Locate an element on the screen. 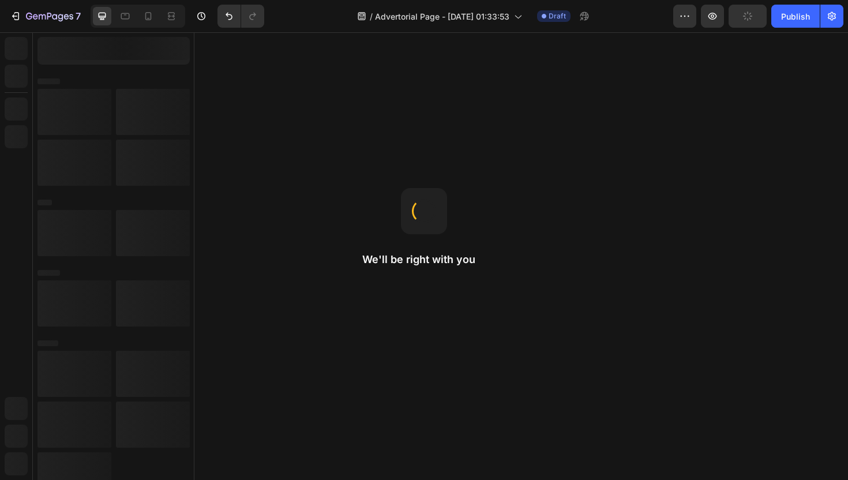 This screenshot has height=480, width=848. div: Undo/Redo is located at coordinates (241, 16).